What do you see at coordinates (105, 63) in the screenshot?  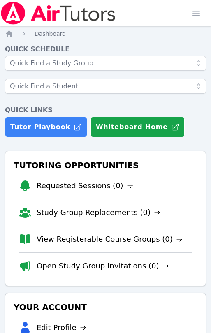 I see `input: Quick Find a Study Group` at bounding box center [105, 63].